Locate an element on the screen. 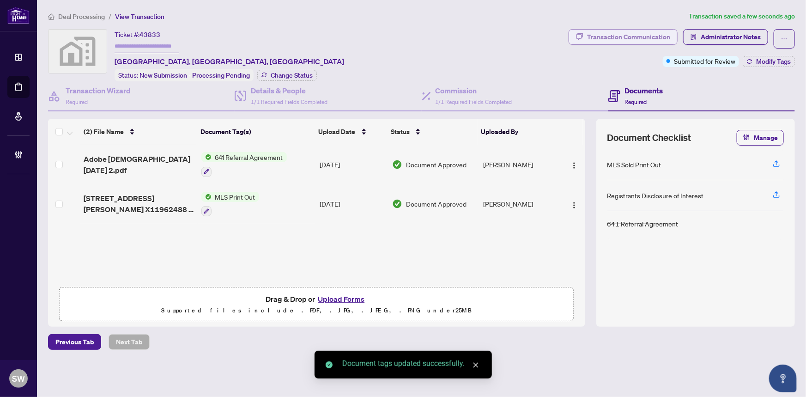  span: solution is located at coordinates (693, 37).